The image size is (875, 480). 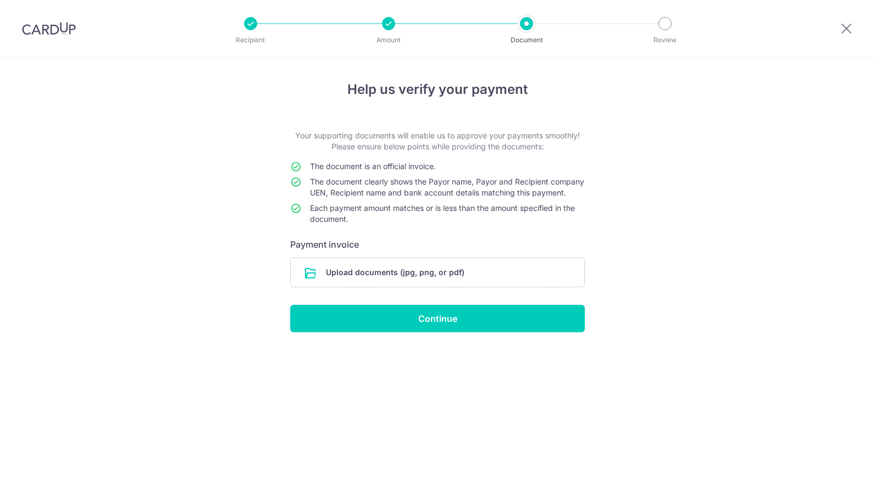 I want to click on img: CardUp, so click(x=49, y=29).